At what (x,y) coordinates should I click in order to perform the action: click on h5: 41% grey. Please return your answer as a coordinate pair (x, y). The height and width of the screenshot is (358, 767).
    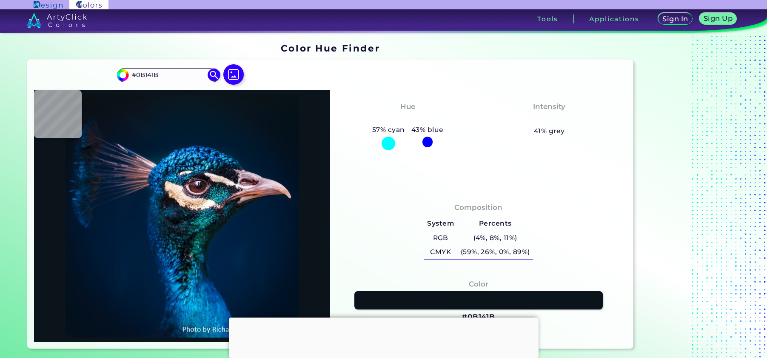
    Looking at the image, I should click on (549, 131).